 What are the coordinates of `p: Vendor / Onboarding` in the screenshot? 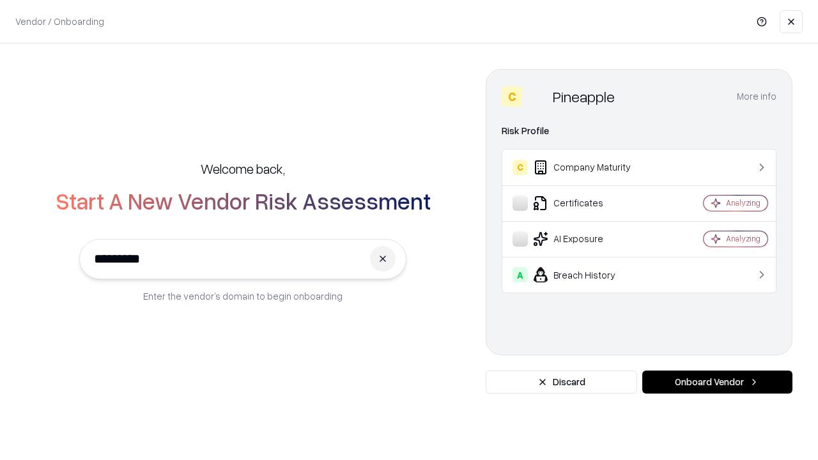 It's located at (59, 21).